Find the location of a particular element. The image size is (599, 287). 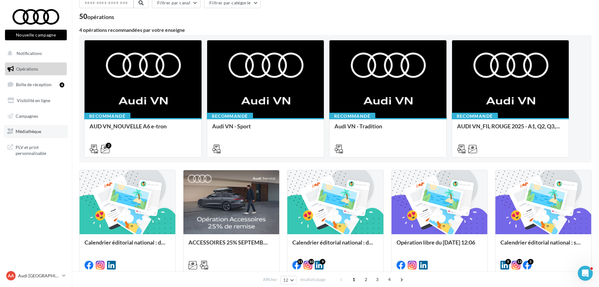

span: Boîte de réception is located at coordinates (34, 84).